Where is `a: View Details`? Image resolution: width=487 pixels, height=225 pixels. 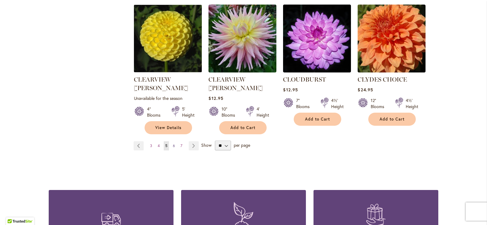 a: View Details is located at coordinates (168, 127).